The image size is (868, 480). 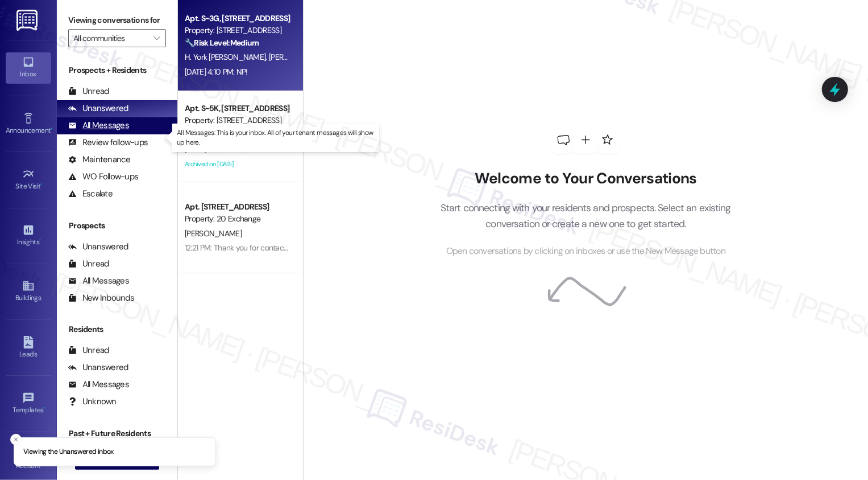 I want to click on a: Site Visit •, so click(x=28, y=180).